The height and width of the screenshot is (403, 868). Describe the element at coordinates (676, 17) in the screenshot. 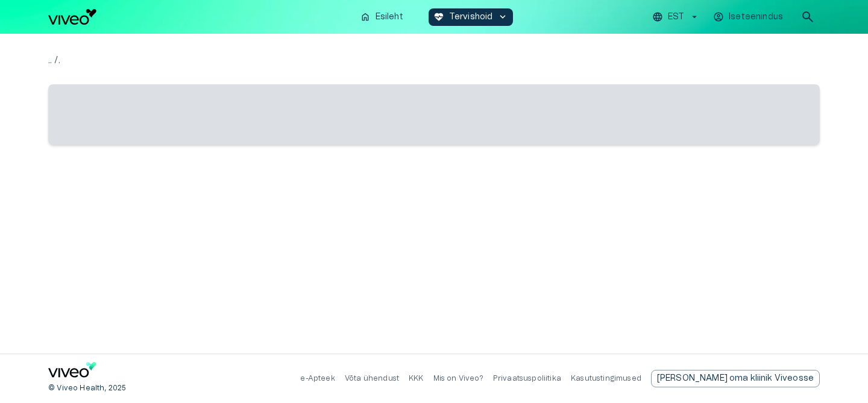

I see `p: EST` at that location.